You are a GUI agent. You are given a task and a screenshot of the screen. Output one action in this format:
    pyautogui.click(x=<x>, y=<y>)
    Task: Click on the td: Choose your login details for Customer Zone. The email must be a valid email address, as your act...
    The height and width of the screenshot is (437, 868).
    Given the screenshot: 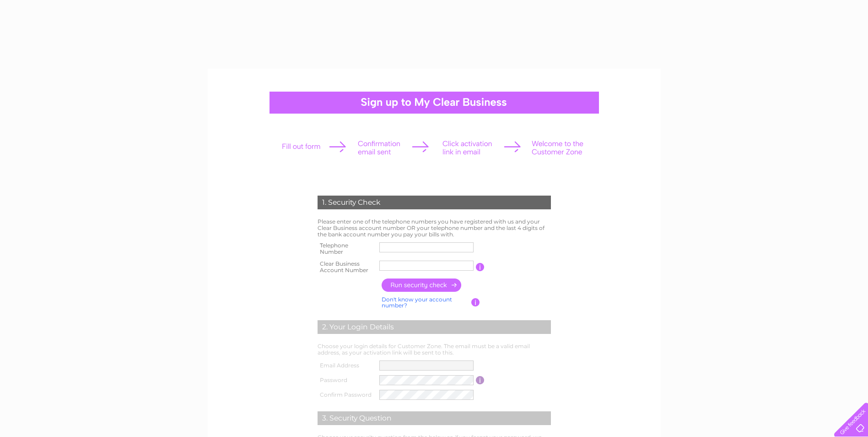 What is the action you would take?
    pyautogui.click(x=434, y=349)
    